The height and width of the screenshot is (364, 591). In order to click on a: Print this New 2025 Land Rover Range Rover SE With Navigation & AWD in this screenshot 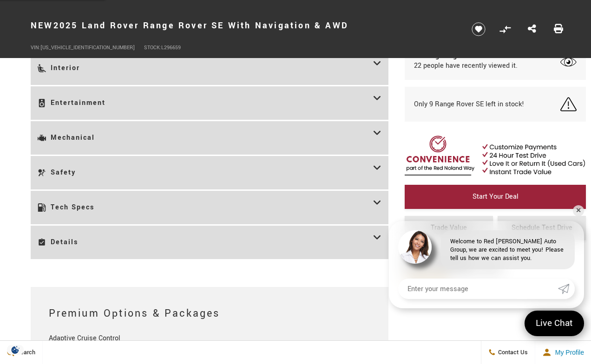, I will do `click(559, 29)`.